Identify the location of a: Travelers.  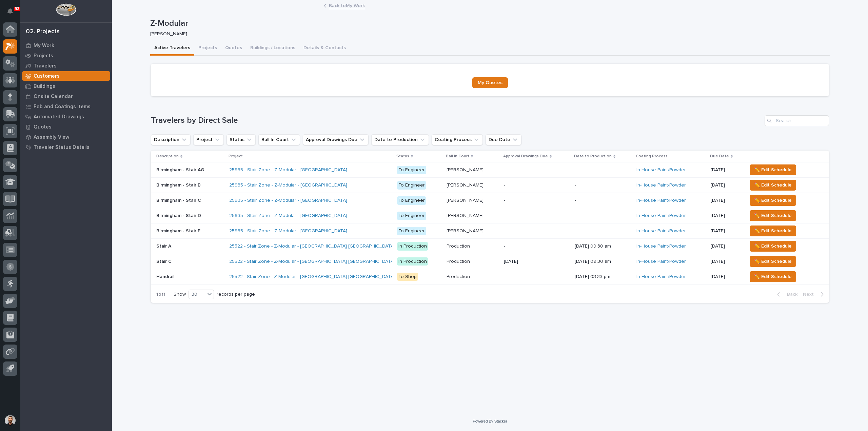
(66, 66).